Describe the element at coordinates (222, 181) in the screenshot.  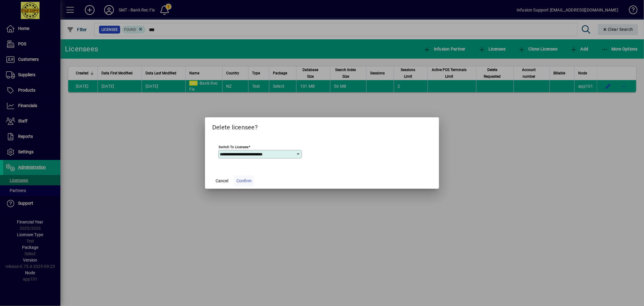
I see `span: Cancel` at that location.